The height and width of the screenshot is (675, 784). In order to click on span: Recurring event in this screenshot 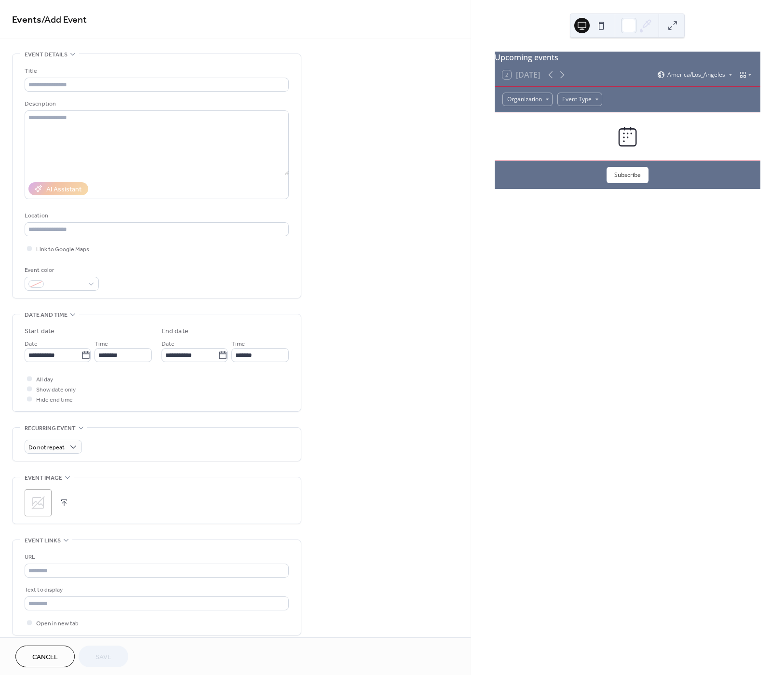, I will do `click(50, 428)`.